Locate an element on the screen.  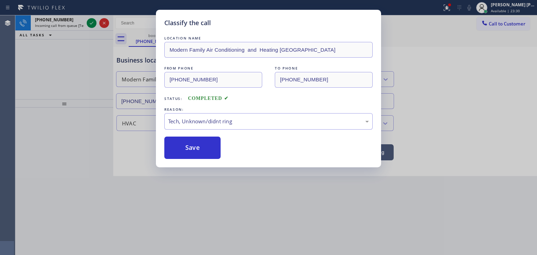
div: Tech, Unknown/didnt ring is located at coordinates (269, 121).